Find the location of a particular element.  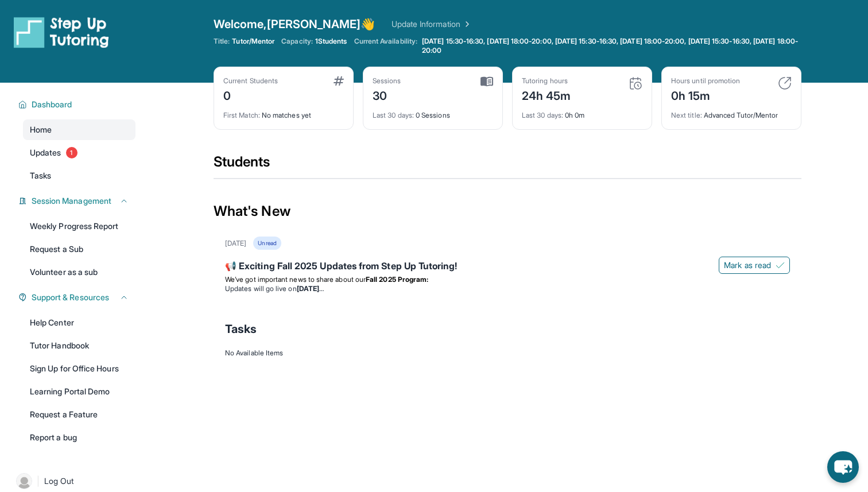

span: Log Out is located at coordinates (59, 481).